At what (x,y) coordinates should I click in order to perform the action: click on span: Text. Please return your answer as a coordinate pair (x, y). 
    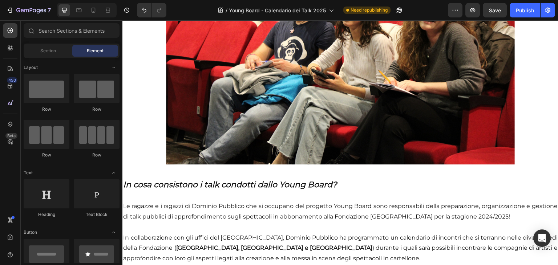
    Looking at the image, I should click on (28, 173).